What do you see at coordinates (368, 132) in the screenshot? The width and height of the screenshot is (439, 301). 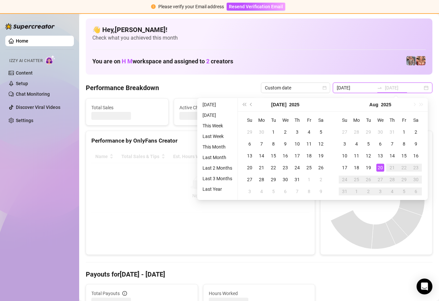 I see `div: 29` at bounding box center [368, 132].